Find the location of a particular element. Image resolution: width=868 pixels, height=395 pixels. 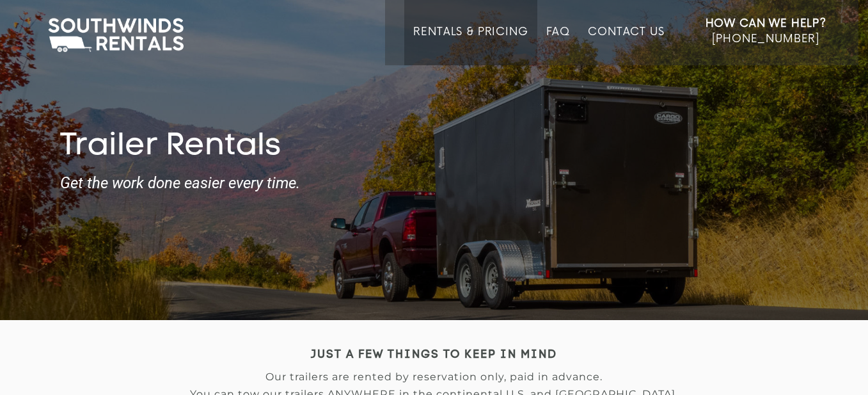

p: Our trailers are rented by reservation only, paid in advance. is located at coordinates (435, 377).